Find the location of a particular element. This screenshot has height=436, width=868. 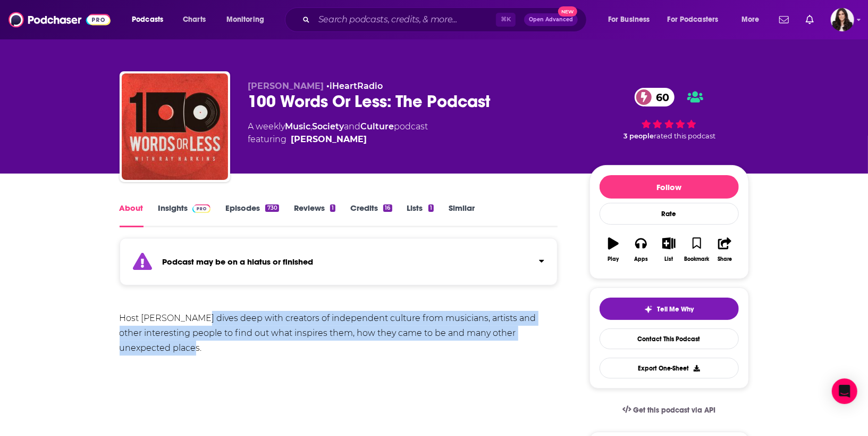

div: Bookmark is located at coordinates (697, 259).